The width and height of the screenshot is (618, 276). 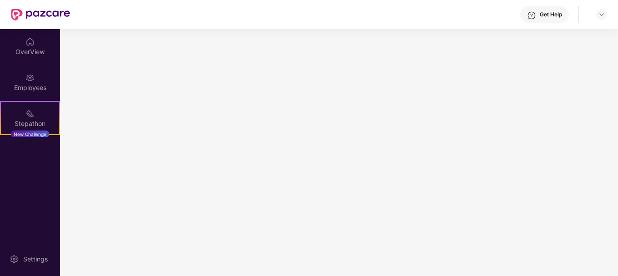 I want to click on img: svg+xml;base64,PHN2ZyBpZD0iSG9tZSIgeG1sbnM9Imh0dHA6Ly93d3cudzMub3JnLzIwMDAvc3ZnIiB3aWR0aD0iMjAiIG..., so click(x=30, y=42).